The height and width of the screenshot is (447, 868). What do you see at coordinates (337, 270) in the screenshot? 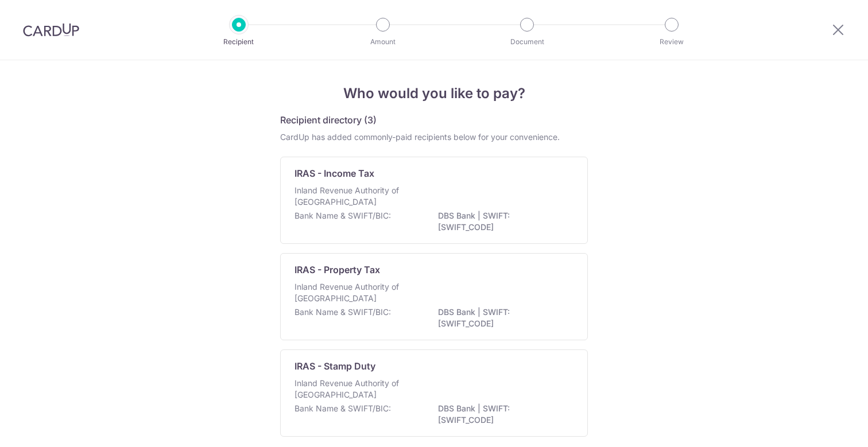
I see `p: IRAS - Property Tax` at bounding box center [337, 270].